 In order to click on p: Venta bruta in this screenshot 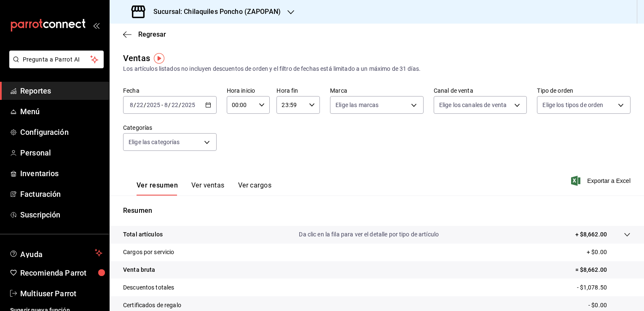, I will do `click(139, 270)`.